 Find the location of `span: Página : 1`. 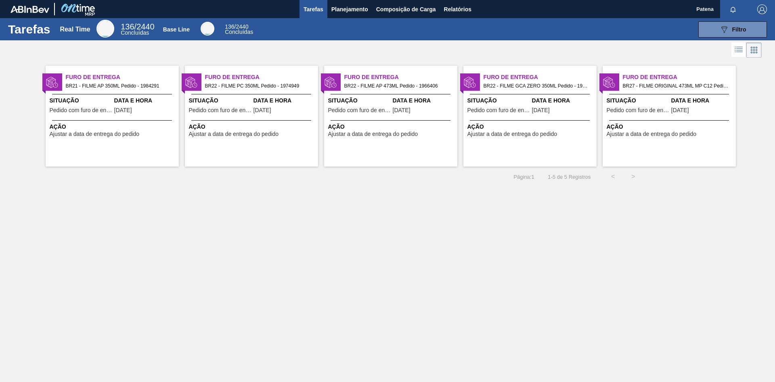

span: Página : 1 is located at coordinates (523, 177).